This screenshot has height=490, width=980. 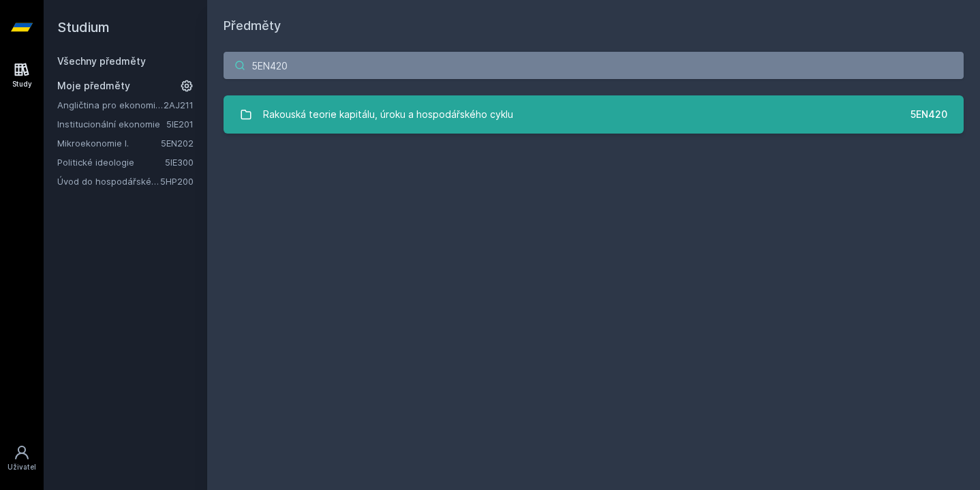 I want to click on a: 5EN202, so click(x=177, y=143).